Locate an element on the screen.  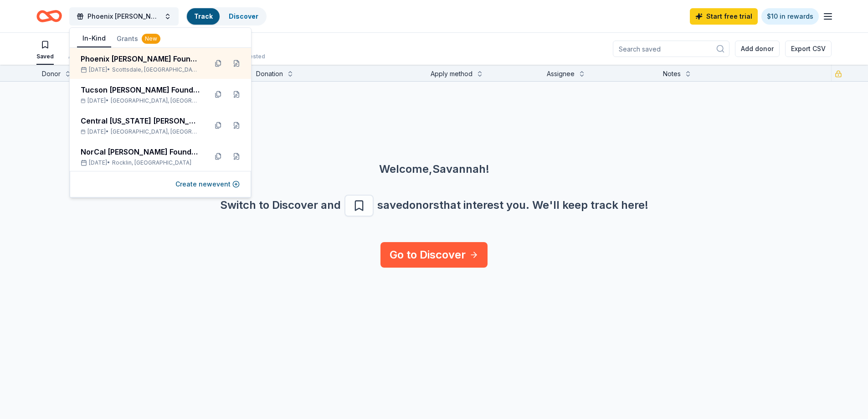
div: New is located at coordinates (151, 39).